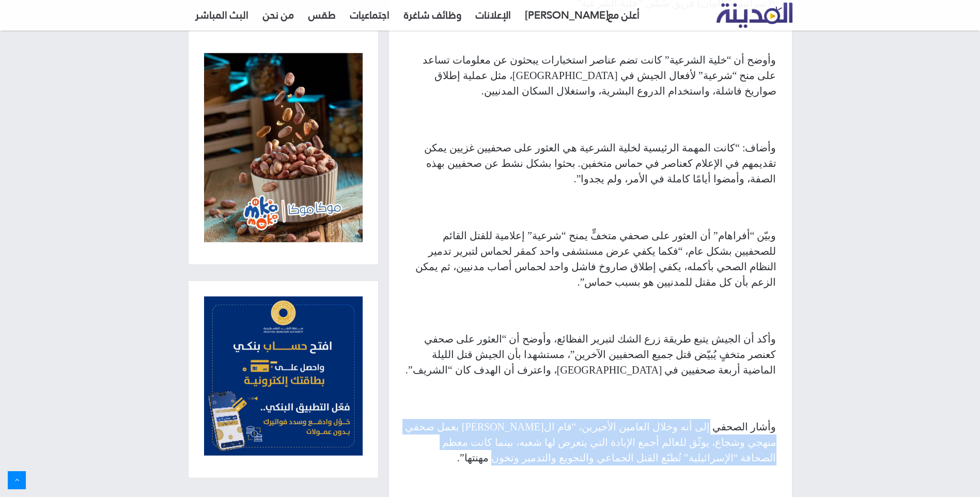  What do you see at coordinates (590, 354) in the screenshot?
I see `p: وأكد أن الجيش يتبع طريقة زرع الشك لتبرير الفظائع، وأوضح أن “العثور على صحفي كعنصر متخفٍ يُبيّض قت...` at bounding box center [590, 354].